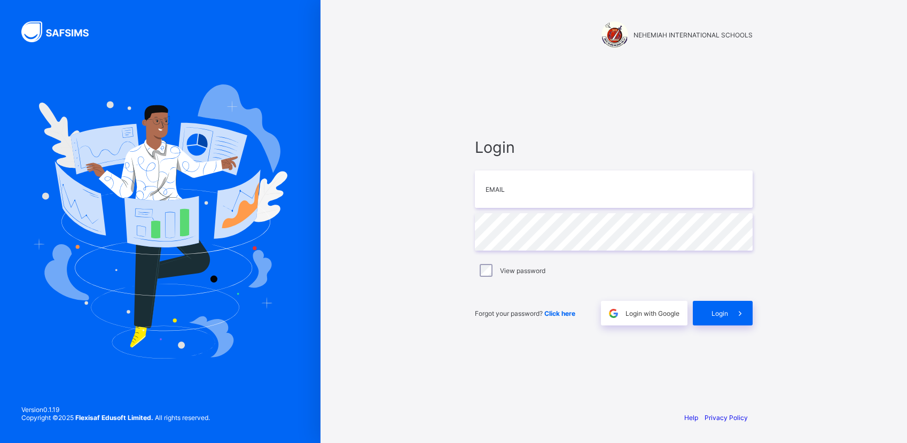  What do you see at coordinates (160, 221) in the screenshot?
I see `img: Hero Image` at bounding box center [160, 221].